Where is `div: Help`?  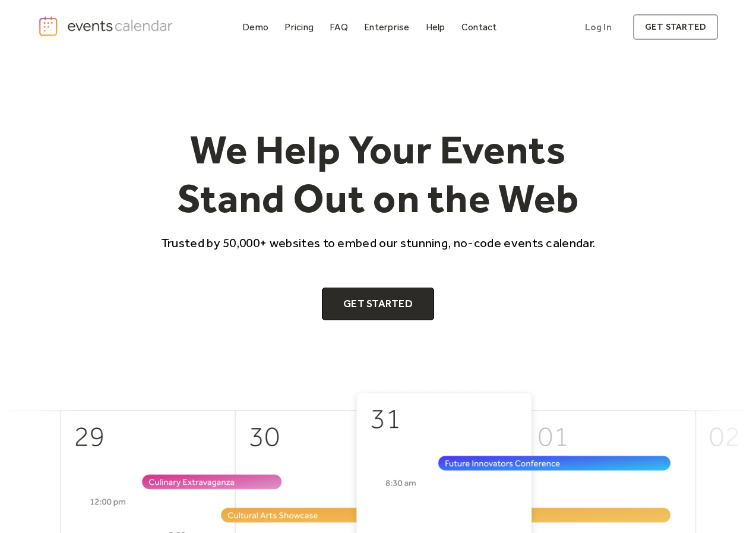 div: Help is located at coordinates (435, 27).